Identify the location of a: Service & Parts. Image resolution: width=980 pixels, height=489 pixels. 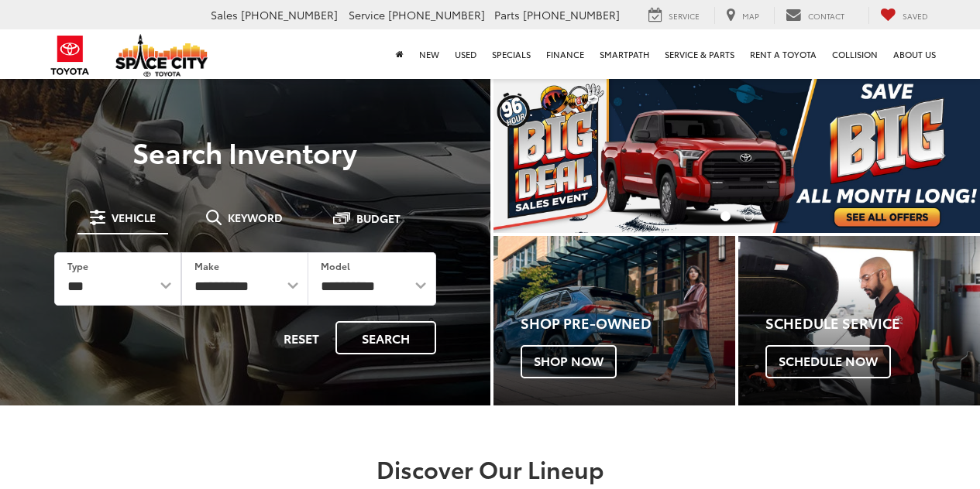
(699, 54).